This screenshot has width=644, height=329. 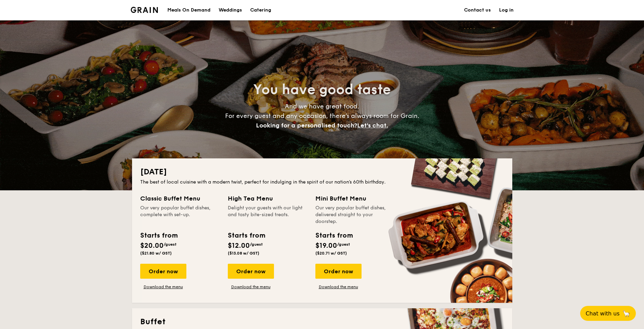 I want to click on span: $20.00, so click(x=151, y=246).